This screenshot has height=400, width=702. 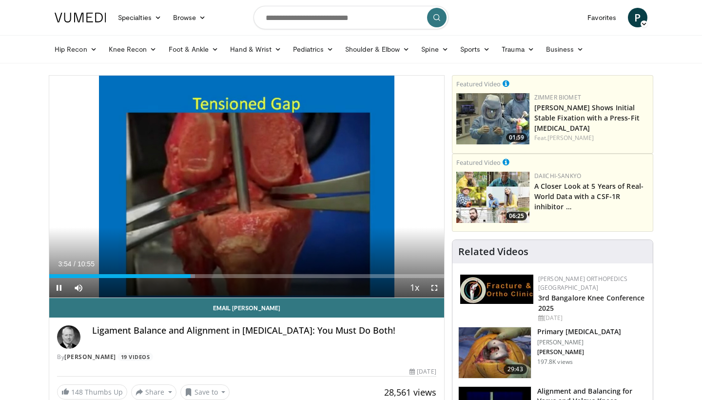 I want to click on a: Favorites, so click(x=601, y=18).